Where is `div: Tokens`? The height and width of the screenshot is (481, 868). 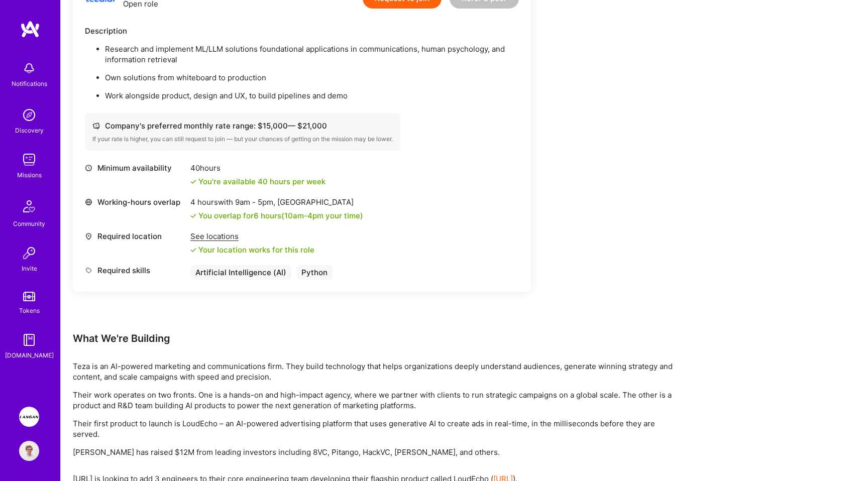
div: Tokens is located at coordinates (29, 311).